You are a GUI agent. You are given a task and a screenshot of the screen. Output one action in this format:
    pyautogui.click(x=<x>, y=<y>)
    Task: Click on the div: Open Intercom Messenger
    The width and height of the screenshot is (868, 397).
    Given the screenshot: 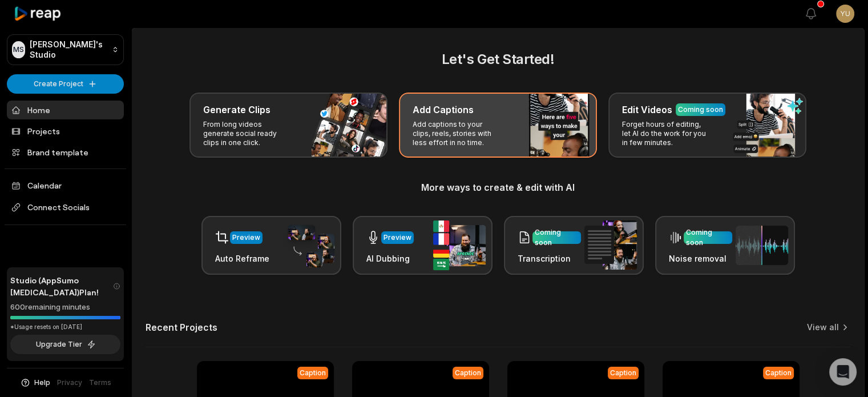 What is the action you would take?
    pyautogui.click(x=843, y=372)
    